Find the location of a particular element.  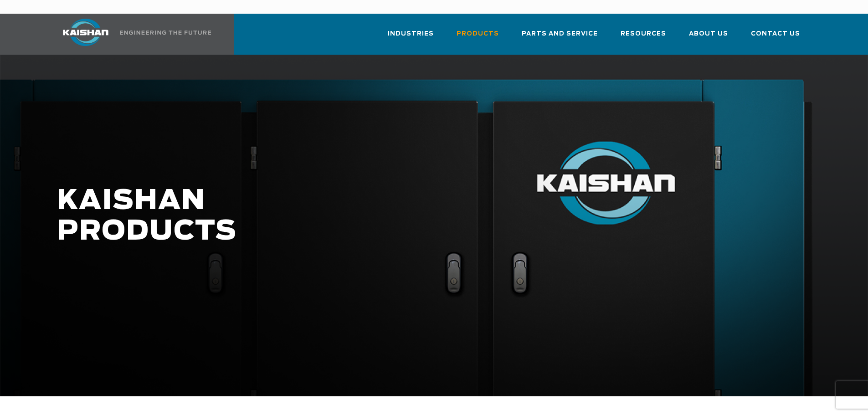

img: Engineering the future is located at coordinates (166, 32).